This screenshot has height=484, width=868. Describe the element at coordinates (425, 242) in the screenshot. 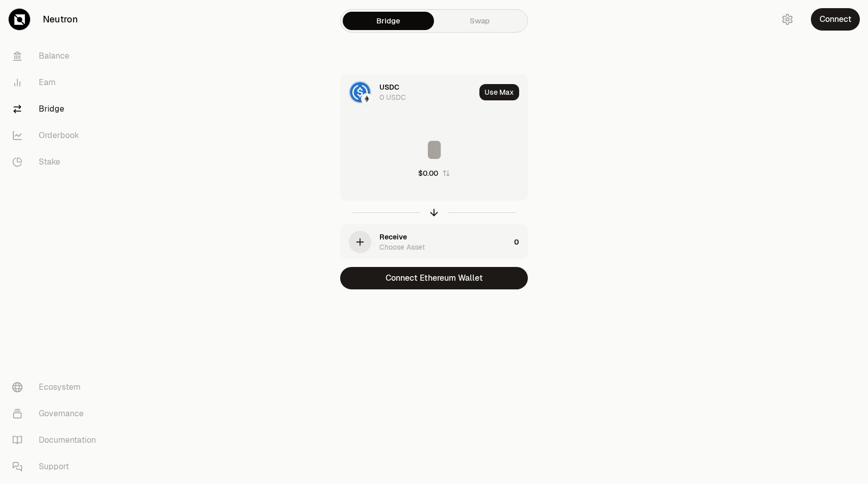

I see `div: ReceiveChoose Asset` at that location.